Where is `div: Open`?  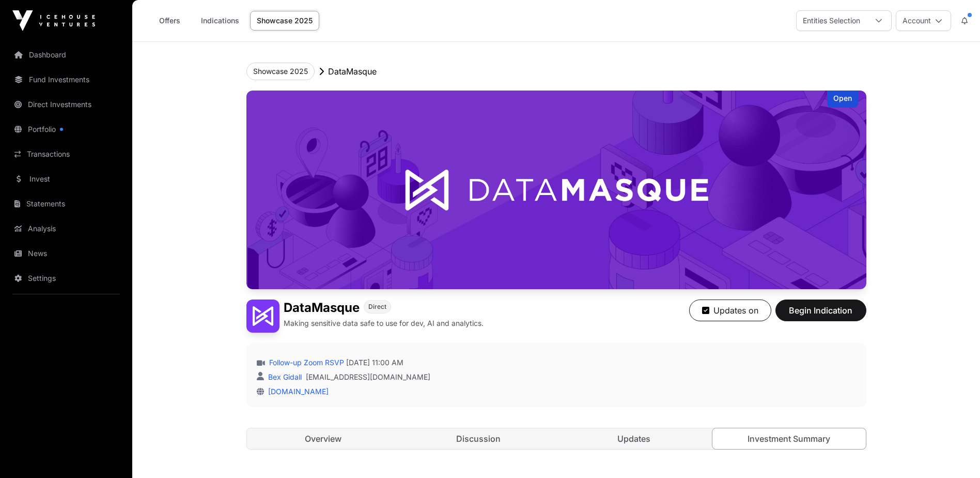 div: Open is located at coordinates (843, 99).